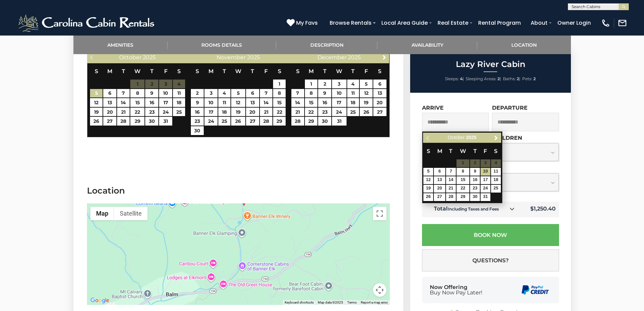 The height and width of the screenshot is (311, 644). What do you see at coordinates (149, 57) in the screenshot?
I see `span: 2025` at bounding box center [149, 57].